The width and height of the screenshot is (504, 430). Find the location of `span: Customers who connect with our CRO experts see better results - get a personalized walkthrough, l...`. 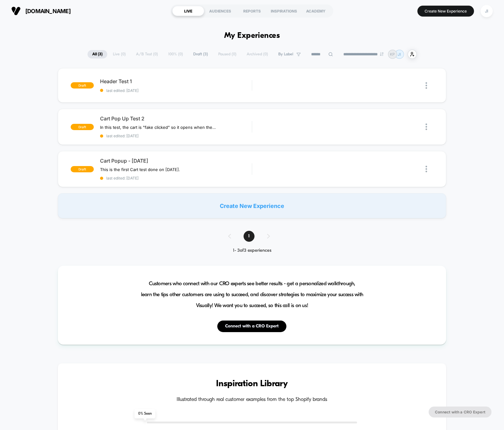

span: Customers who connect with our CRO experts see better results - get a personalized walkthrough, l... is located at coordinates (252, 294).